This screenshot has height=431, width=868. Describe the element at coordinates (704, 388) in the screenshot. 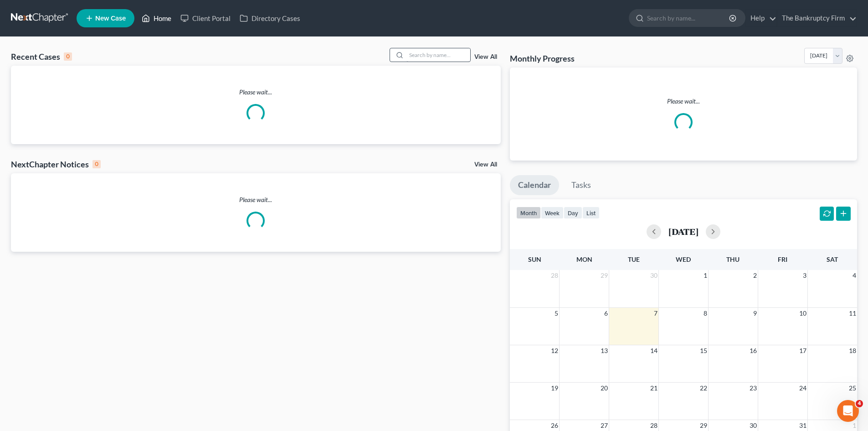

I see `span: 22` at that location.